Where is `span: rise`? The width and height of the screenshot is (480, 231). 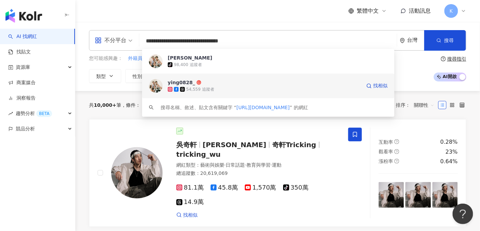
span: rise is located at coordinates (11, 114).